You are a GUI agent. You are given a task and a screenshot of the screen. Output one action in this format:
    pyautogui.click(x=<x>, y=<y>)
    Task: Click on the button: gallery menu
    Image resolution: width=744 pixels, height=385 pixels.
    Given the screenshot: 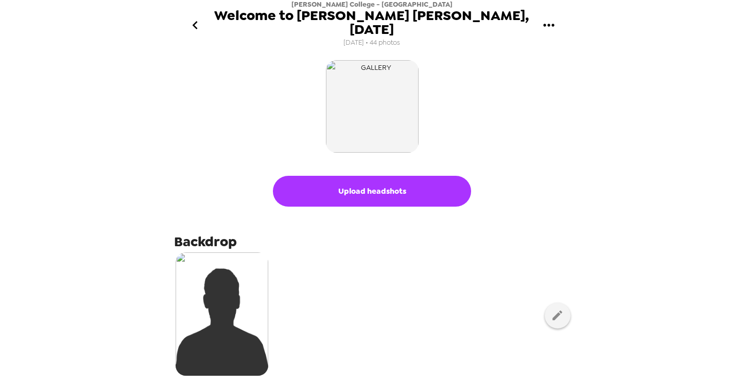 What is the action you would take?
    pyautogui.click(x=549, y=25)
    